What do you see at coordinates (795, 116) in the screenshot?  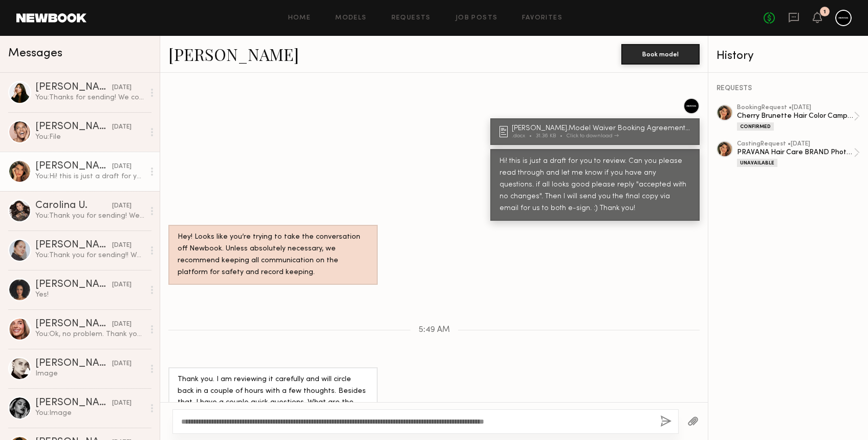 I see `div: Cherry Brunette Hair Color Campaign - PRAVANA` at bounding box center [795, 116].